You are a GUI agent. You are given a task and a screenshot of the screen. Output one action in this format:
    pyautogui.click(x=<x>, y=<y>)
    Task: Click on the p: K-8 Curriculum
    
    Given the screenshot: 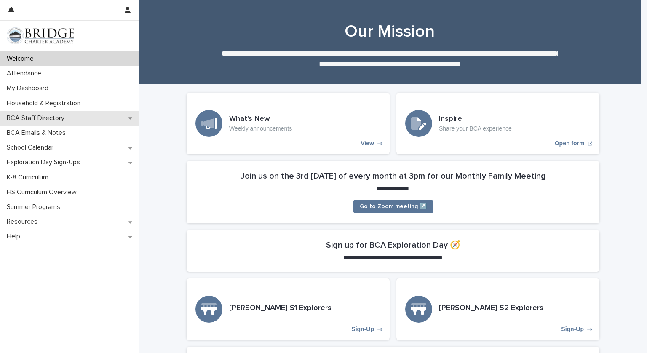 What is the action you would take?
    pyautogui.click(x=29, y=177)
    